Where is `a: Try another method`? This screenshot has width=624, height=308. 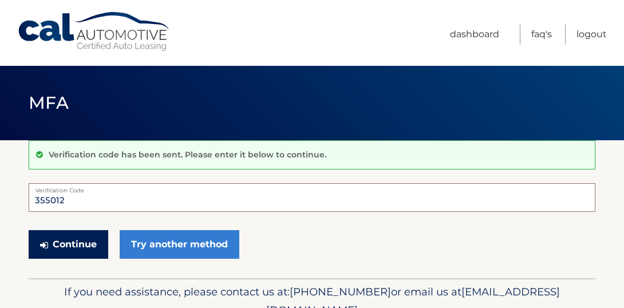
a: Try another method is located at coordinates (179, 245).